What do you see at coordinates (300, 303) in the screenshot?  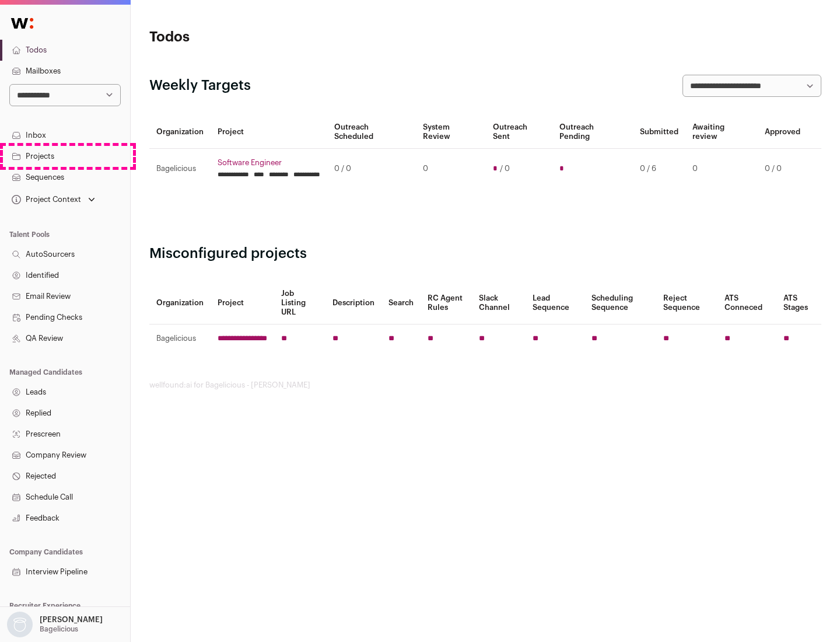 I see `th: Job Listing URL` at bounding box center [300, 303].